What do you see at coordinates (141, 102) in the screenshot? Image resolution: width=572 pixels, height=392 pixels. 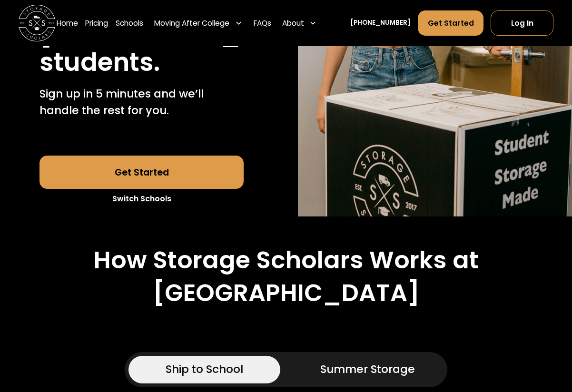 I see `p: Sign up in 5 minutes and we’ll handle the rest for you.` at bounding box center [141, 102].